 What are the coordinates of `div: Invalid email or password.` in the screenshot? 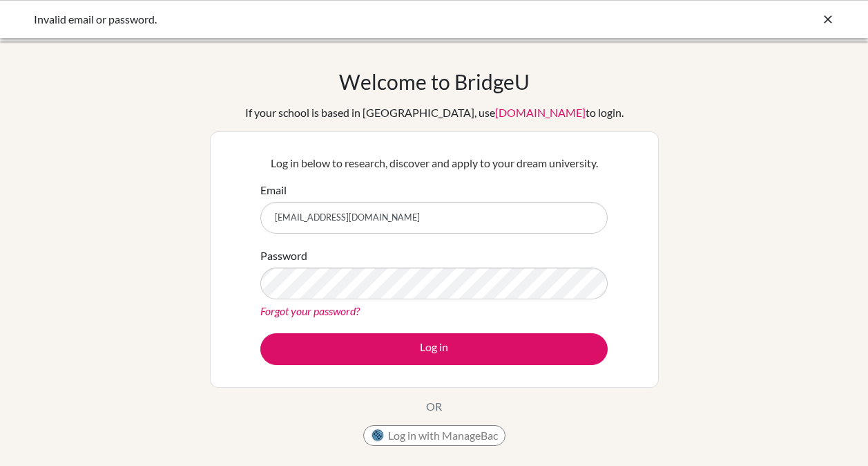 It's located at (331, 19).